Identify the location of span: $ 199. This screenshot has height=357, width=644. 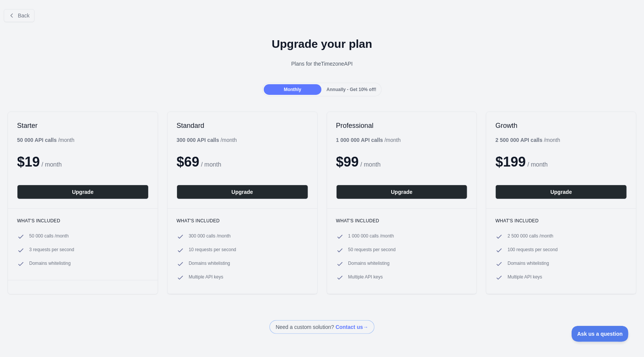
(511, 161).